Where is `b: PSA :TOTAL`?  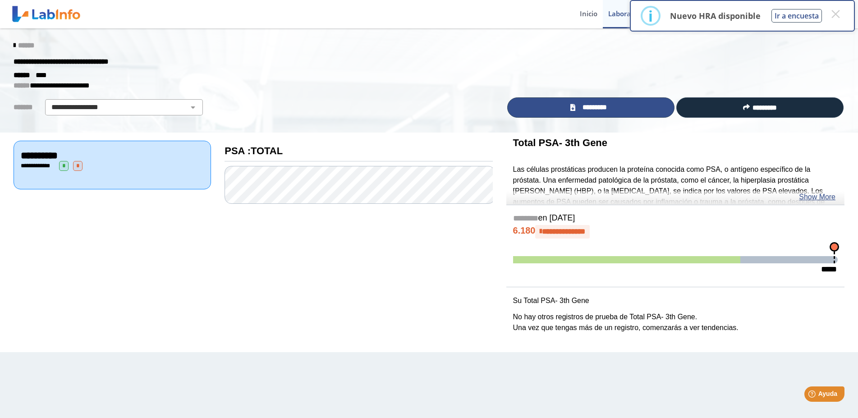
b: PSA :TOTAL is located at coordinates (253, 151).